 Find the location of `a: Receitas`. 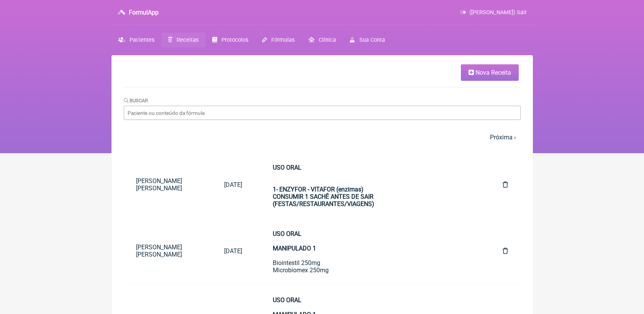

a: Receitas is located at coordinates (183, 40).